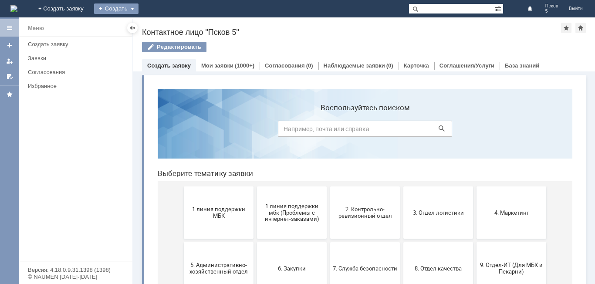  I want to click on a: Карточка, so click(417, 65).